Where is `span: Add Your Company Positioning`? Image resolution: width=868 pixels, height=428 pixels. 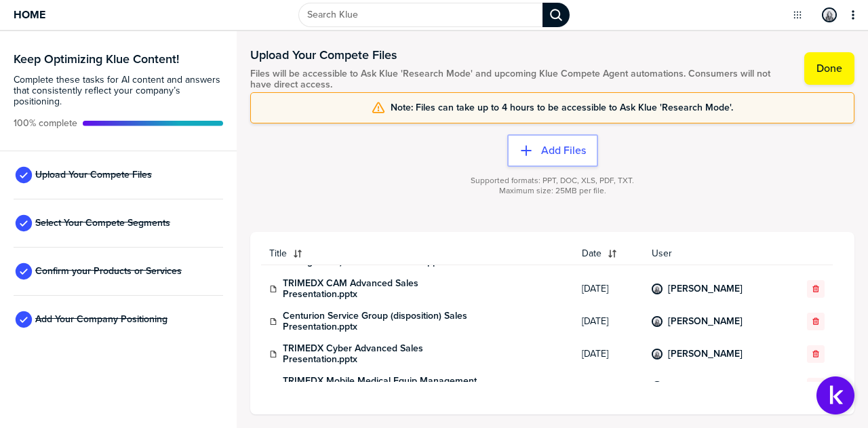
span: Add Your Company Positioning is located at coordinates (101, 320).